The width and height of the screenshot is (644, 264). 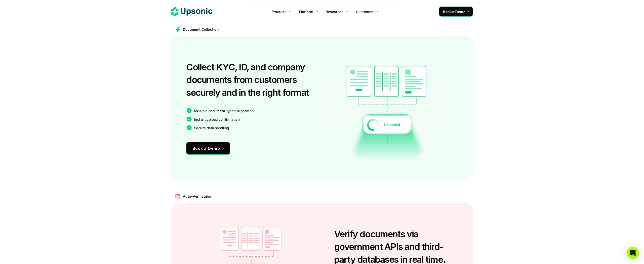 I want to click on a: Products, so click(x=282, y=12).